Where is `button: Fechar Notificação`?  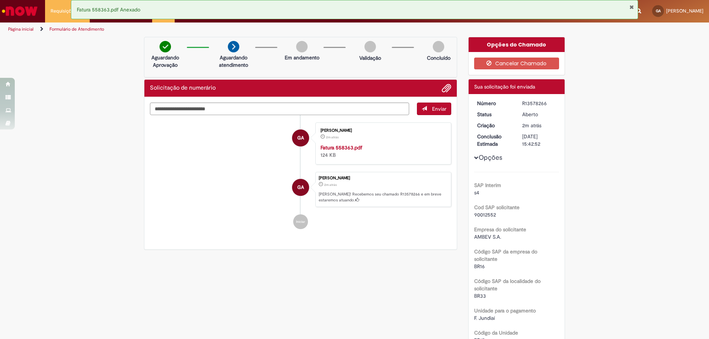 button: Fechar Notificação is located at coordinates (631, 7).